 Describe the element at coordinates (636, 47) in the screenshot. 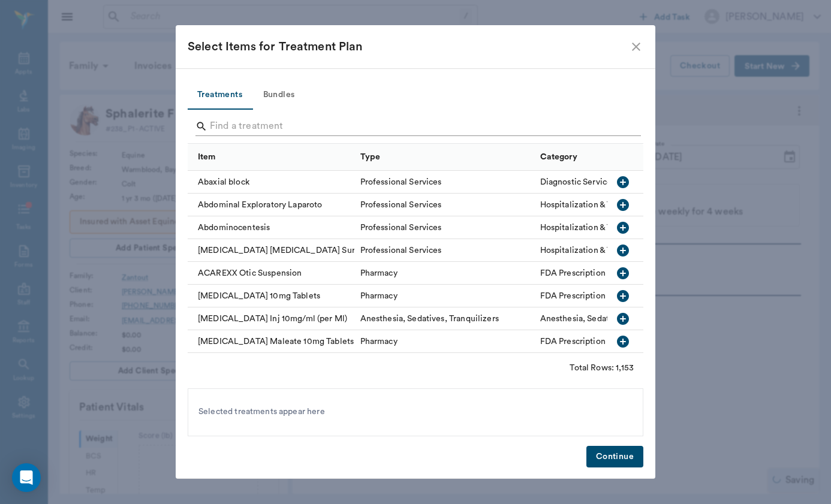

I see `button: close` at that location.